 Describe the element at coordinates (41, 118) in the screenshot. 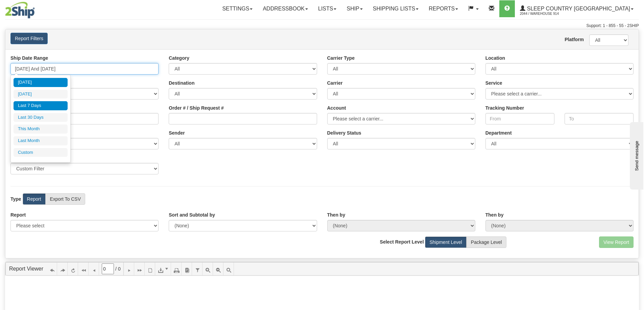

I see `li: Last 30 Days` at that location.